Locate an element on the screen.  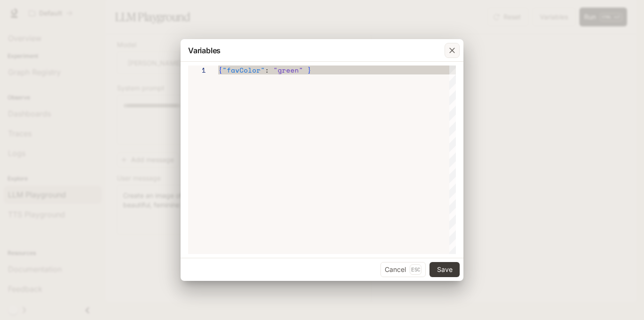
button: Save is located at coordinates (445, 270).